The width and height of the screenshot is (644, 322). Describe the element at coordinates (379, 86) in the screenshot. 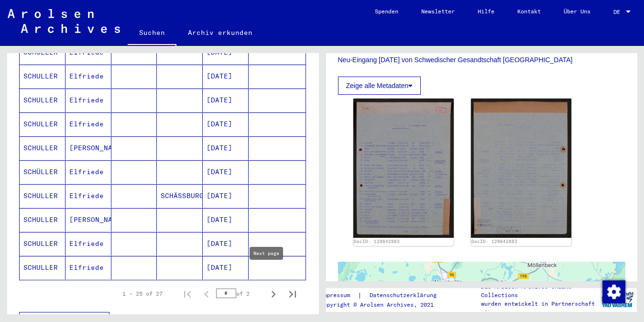

I see `button: Zeige alle Metadaten` at that location.